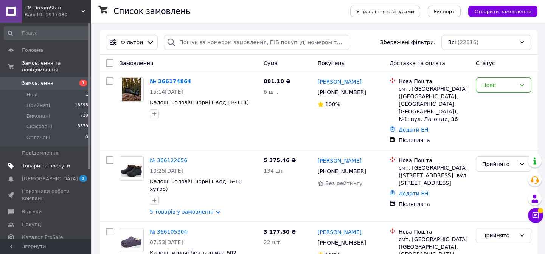 The image size is (545, 254). I want to click on span: Збережені фільтри:, so click(408, 42).